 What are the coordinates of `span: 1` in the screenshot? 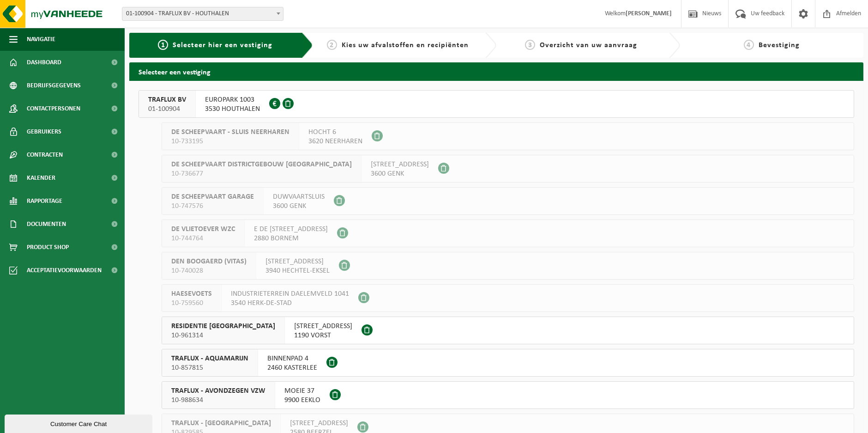 It's located at (163, 45).